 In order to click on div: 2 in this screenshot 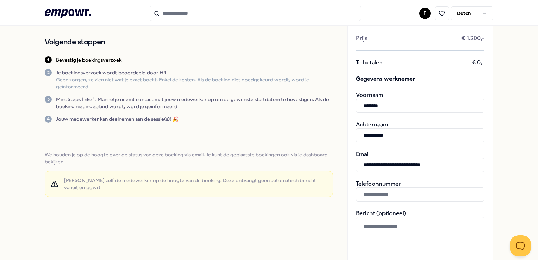, I will do `click(48, 73)`.